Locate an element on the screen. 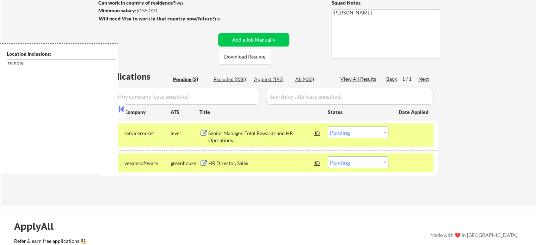 This screenshot has width=536, height=245. div: Applications is located at coordinates (136, 76).